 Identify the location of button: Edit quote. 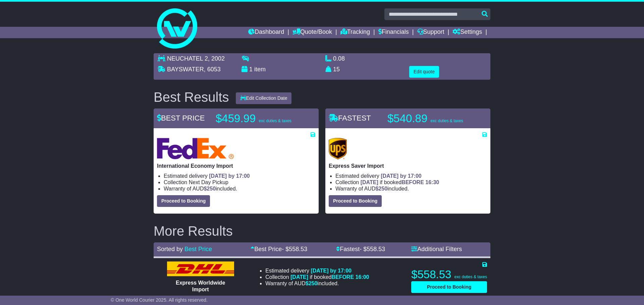
(424, 71).